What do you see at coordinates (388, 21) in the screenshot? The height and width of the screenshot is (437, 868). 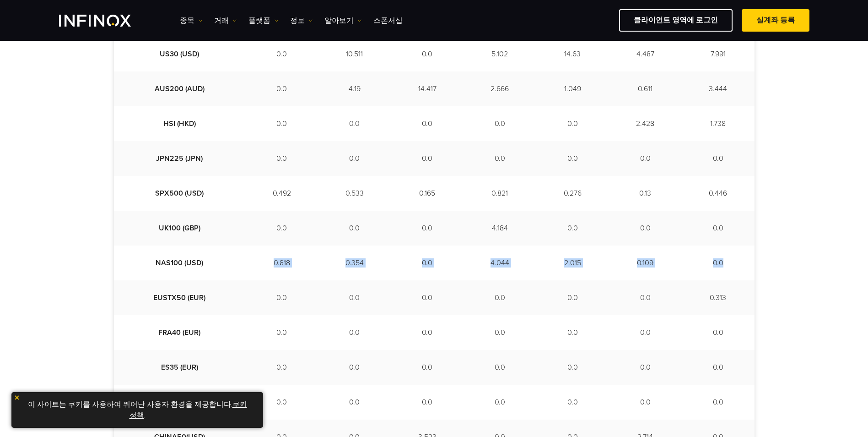 I see `a: 스폰서십` at bounding box center [388, 21].